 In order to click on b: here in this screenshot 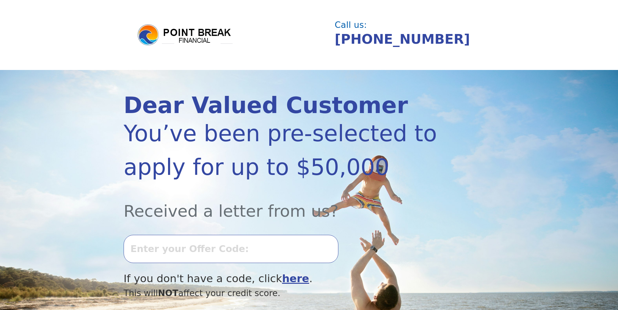, I will do `click(295, 279)`.